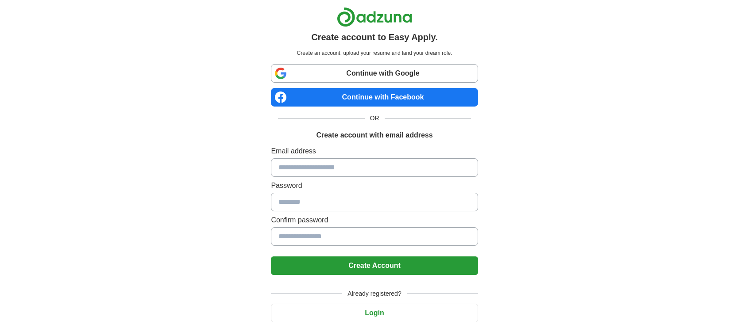  Describe the element at coordinates (374, 37) in the screenshot. I see `h1: Create account to Easy Apply.` at that location.